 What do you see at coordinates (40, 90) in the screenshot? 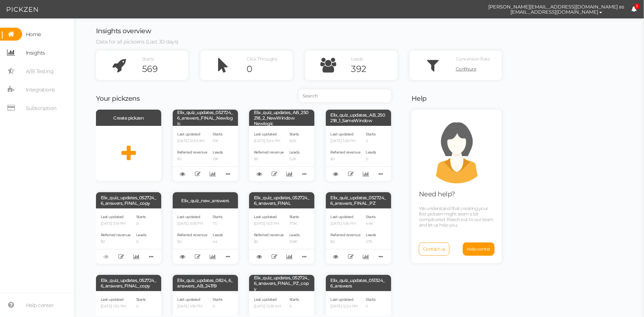
I see `span: Integrations` at bounding box center [40, 90].